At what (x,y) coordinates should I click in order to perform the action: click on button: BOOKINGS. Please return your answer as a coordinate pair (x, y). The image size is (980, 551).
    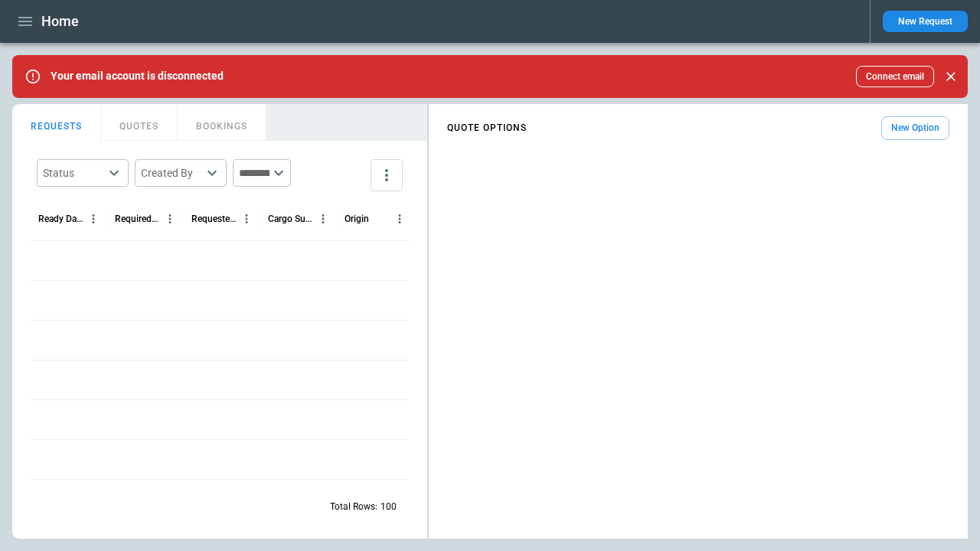
    Looking at the image, I should click on (222, 123).